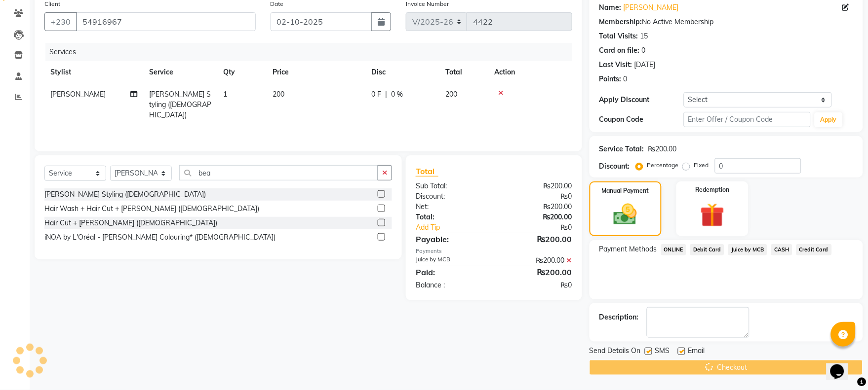 Image resolution: width=868 pixels, height=390 pixels. Describe the element at coordinates (451, 207) in the screenshot. I see `div: Net:` at that location.